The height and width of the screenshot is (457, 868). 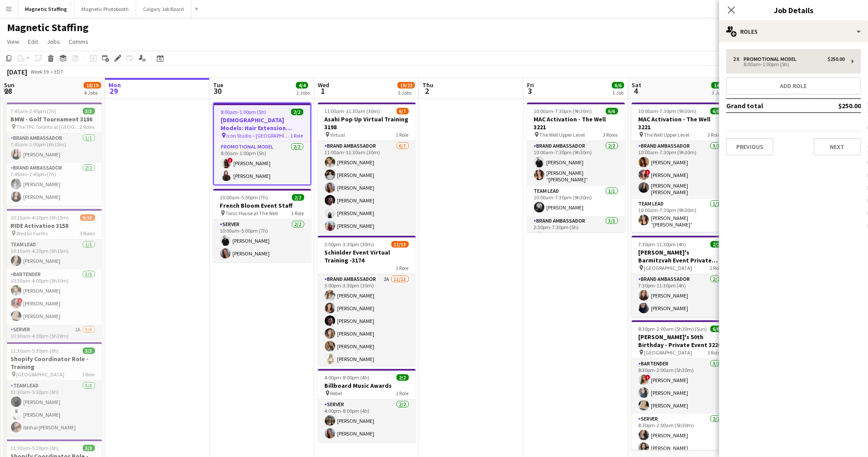 What do you see at coordinates (244, 112) in the screenshot?
I see `span: 8:00am-1:00pm (5h)` at bounding box center [244, 112].